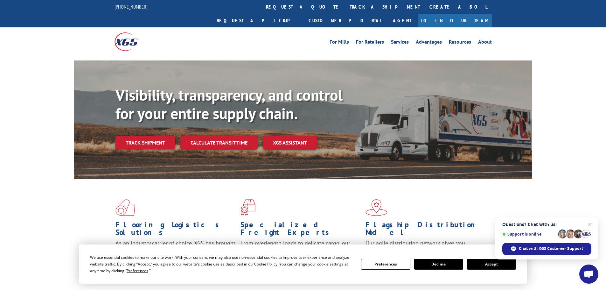  Describe the element at coordinates (125, 207) in the screenshot. I see `img: xgs-icon-total-supply-chain-intelligence-red` at that location.